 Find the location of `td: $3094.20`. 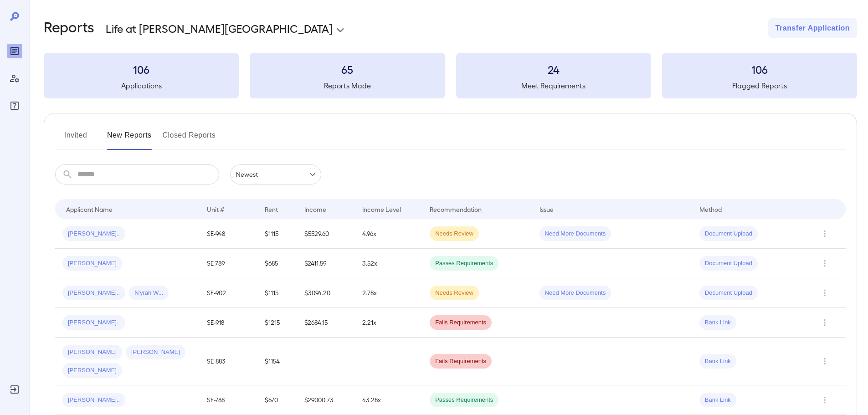

td: $3094.20 is located at coordinates (326, 293).